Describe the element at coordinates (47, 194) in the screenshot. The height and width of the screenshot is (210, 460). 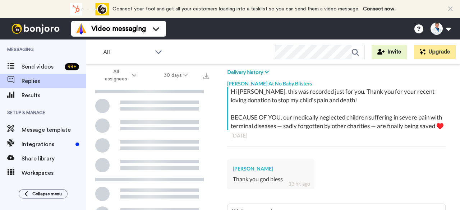
I see `span: Collapse menu` at that location.